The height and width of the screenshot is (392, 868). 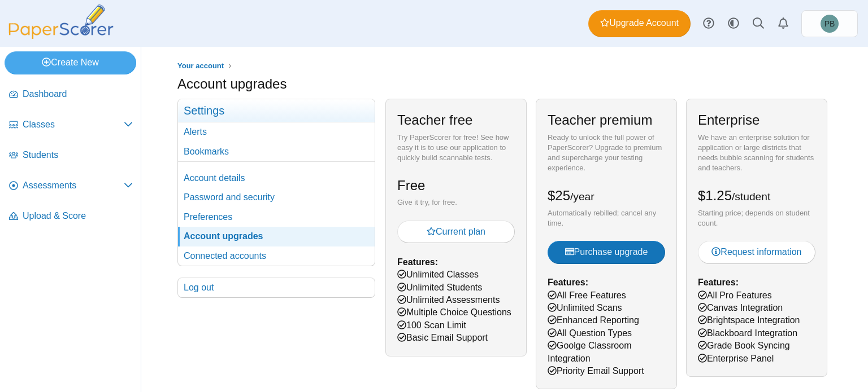 What do you see at coordinates (756, 252) in the screenshot?
I see `span: Request information` at bounding box center [756, 252].